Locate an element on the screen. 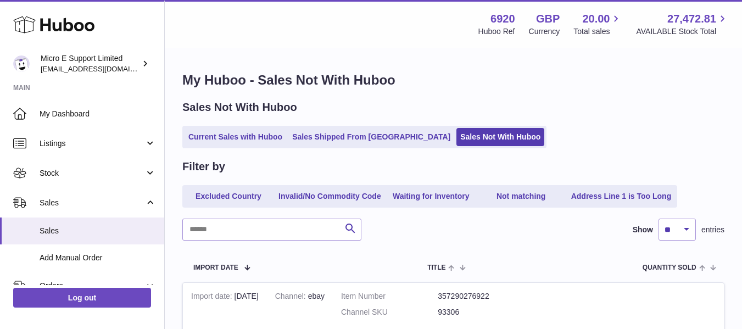 The image size is (742, 329). span: Quantity Sold is located at coordinates (669, 267).